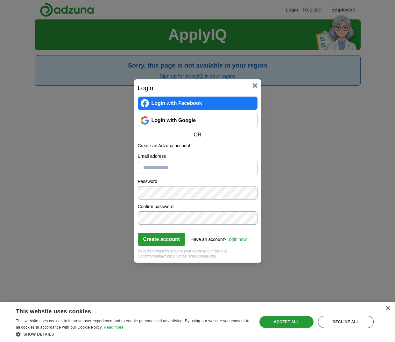 This screenshot has width=395, height=342. Describe the element at coordinates (198, 103) in the screenshot. I see `a: Login with Facebook` at that location.